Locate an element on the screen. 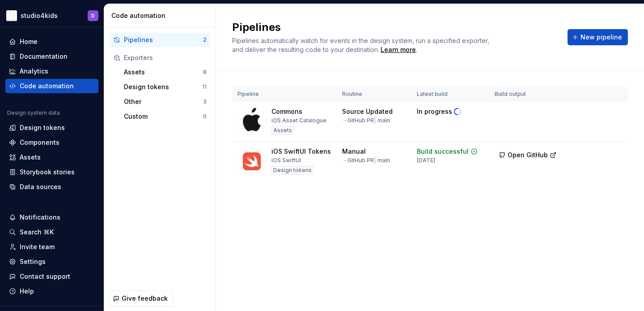  a: Open GitHub is located at coordinates (528, 156).